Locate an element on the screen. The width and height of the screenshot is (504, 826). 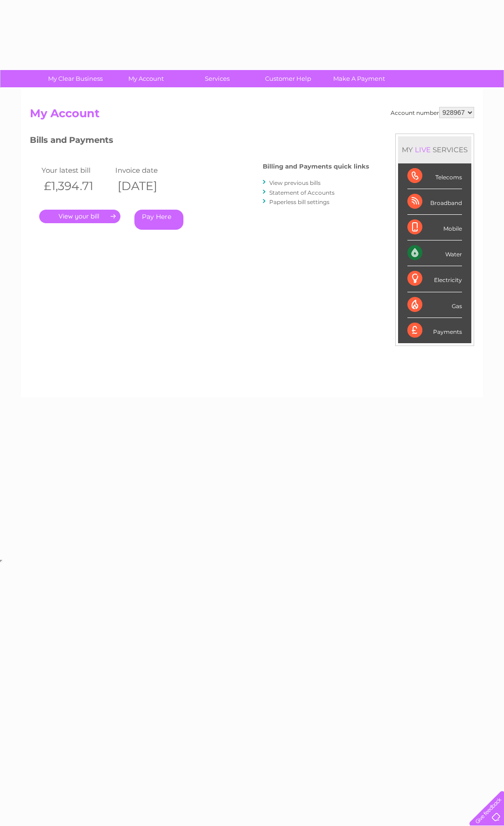
div: LIVE is located at coordinates (423, 150).